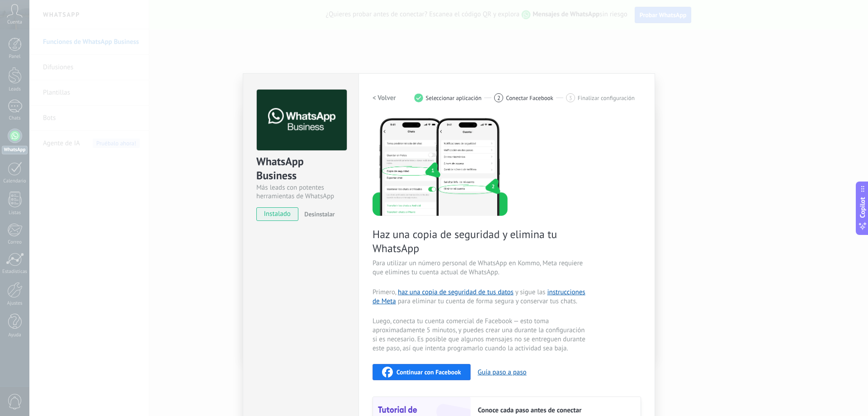  I want to click on span: Copilot, so click(862, 207).